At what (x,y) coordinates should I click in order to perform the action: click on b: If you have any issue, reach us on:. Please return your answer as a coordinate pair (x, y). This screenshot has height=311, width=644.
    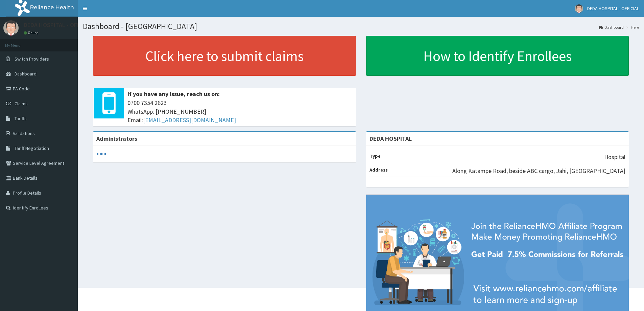
    Looking at the image, I should click on (174, 94).